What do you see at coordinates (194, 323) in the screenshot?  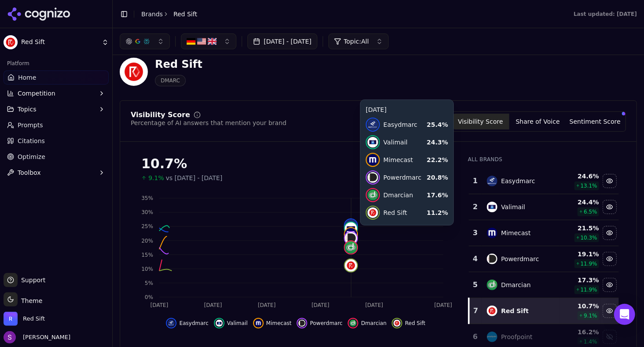 I see `span: Easydmarc` at bounding box center [194, 323].